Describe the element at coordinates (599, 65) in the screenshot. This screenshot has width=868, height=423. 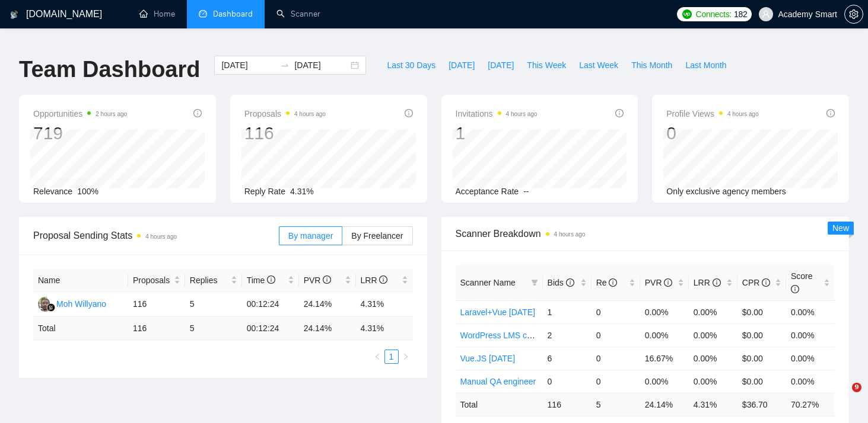
I see `span: Last Week` at that location.